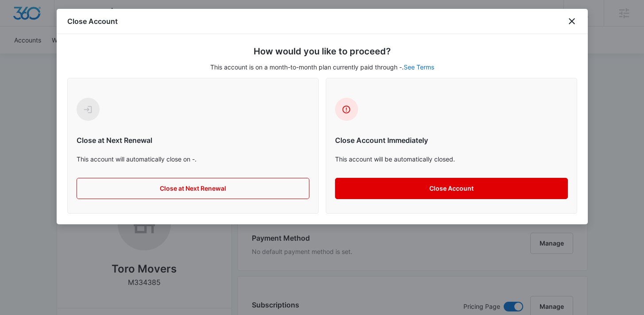  What do you see at coordinates (322, 52) in the screenshot?
I see `h5: How would you like to proceed?` at bounding box center [322, 52].